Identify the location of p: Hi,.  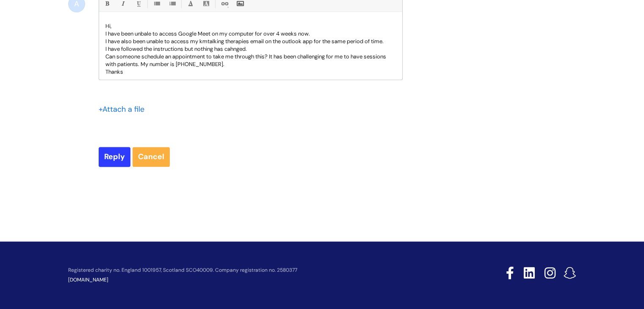
(251, 26).